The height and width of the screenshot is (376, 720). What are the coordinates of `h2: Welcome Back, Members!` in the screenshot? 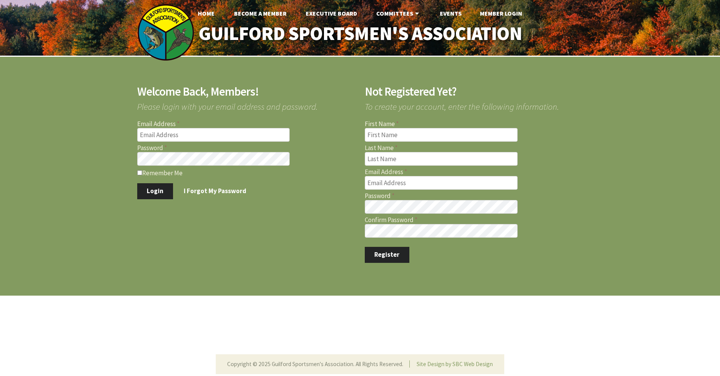 It's located at (246, 91).